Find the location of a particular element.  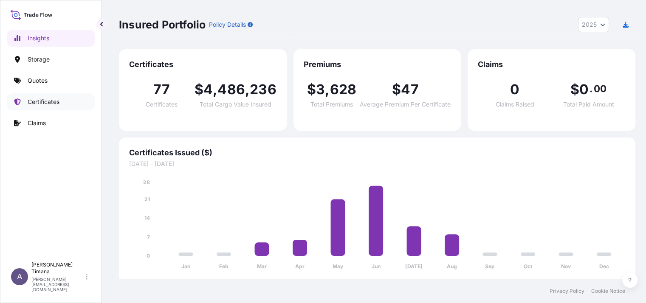

span: Total Cargo Value Insured is located at coordinates (235, 104).